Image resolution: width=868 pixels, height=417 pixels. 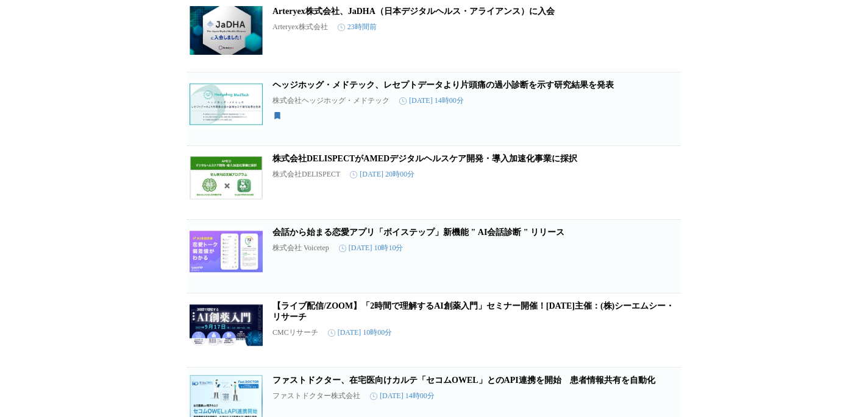 What do you see at coordinates (226, 252) in the screenshot?
I see `img: 会話から始まる恋愛アプリ「ボイステップ」新機能 " AI会話診断 " リリース` at bounding box center [226, 252].